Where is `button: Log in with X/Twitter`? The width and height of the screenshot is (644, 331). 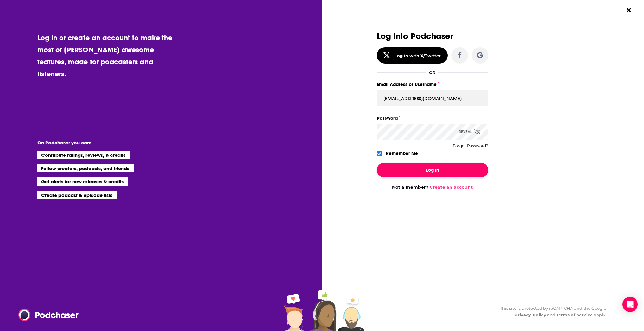 button: Log in with X/Twitter is located at coordinates (412, 55).